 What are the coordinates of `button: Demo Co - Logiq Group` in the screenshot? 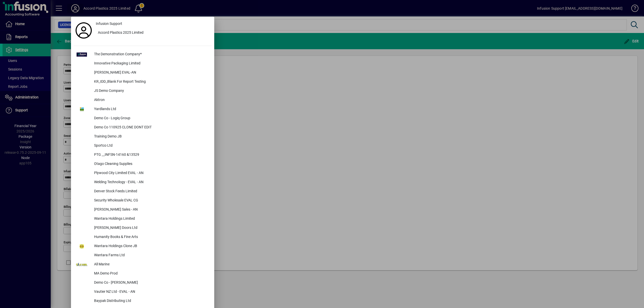 It's located at (142, 118).